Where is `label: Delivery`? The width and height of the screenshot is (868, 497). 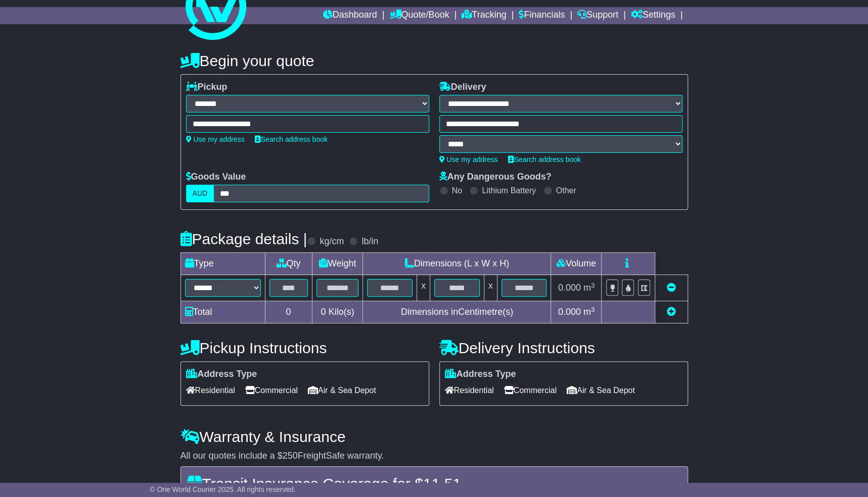
label: Delivery is located at coordinates (462, 88).